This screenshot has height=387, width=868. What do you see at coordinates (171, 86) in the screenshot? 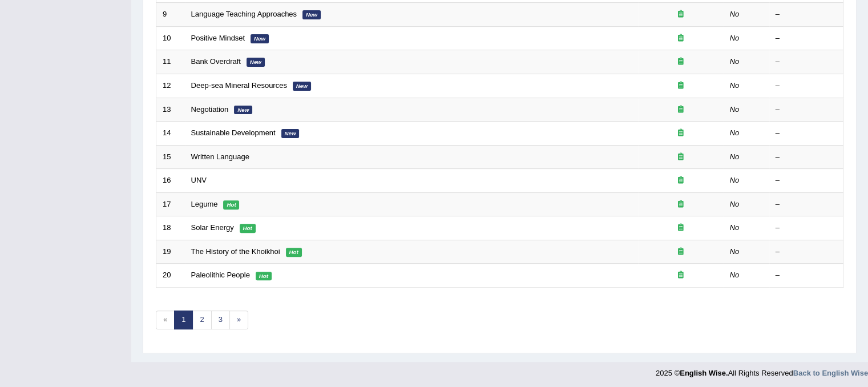
I see `td: 12` at bounding box center [171, 86].